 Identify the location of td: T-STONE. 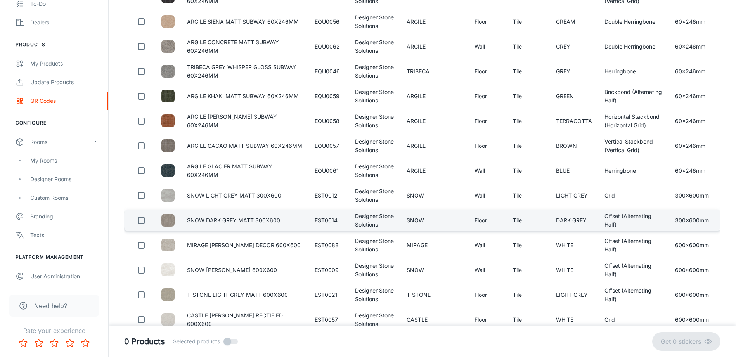
(434, 295).